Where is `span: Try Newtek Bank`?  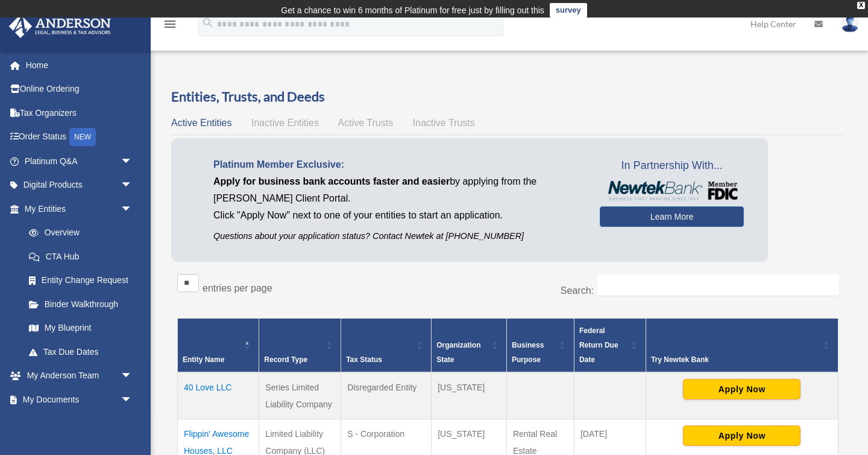 span: Try Newtek Bank is located at coordinates (735, 360).